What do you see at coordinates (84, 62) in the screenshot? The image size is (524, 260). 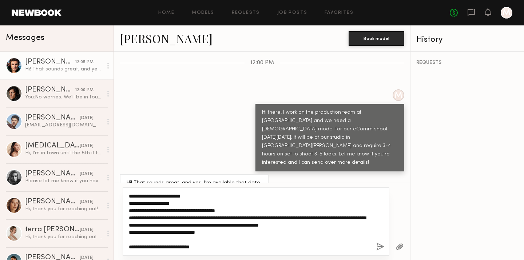 I see `div: 12:05 PM` at bounding box center [84, 62].